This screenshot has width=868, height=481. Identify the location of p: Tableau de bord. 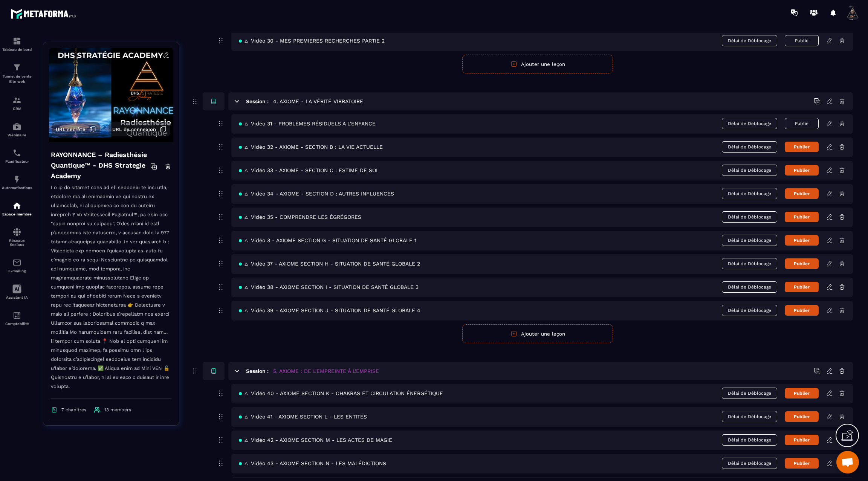
(17, 50).